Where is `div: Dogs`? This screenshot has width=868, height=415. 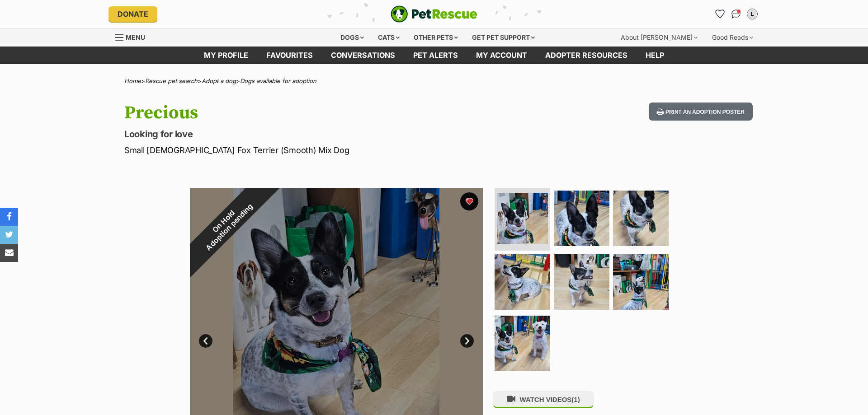
div: Dogs is located at coordinates (352, 38).